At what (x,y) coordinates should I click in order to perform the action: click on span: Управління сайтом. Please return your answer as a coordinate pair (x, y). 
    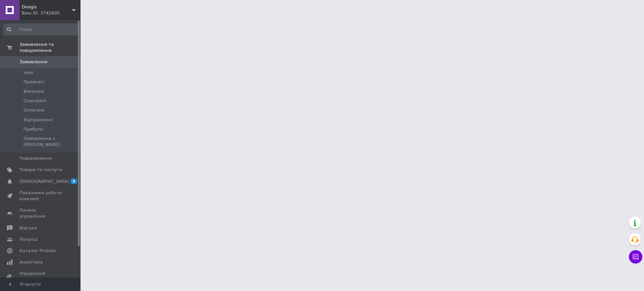
    Looking at the image, I should click on (40, 277).